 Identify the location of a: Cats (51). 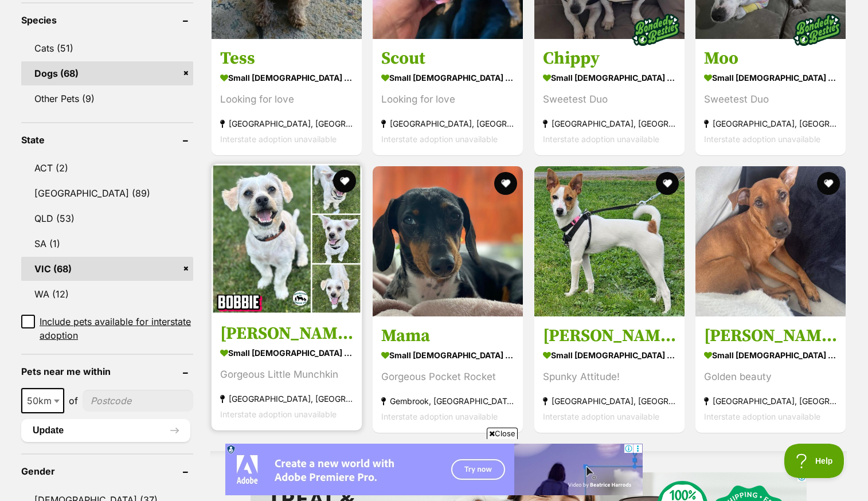
(108, 48).